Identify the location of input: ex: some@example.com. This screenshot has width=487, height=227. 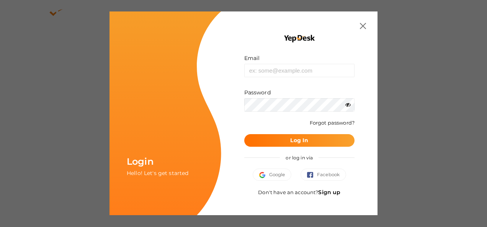
(299, 70).